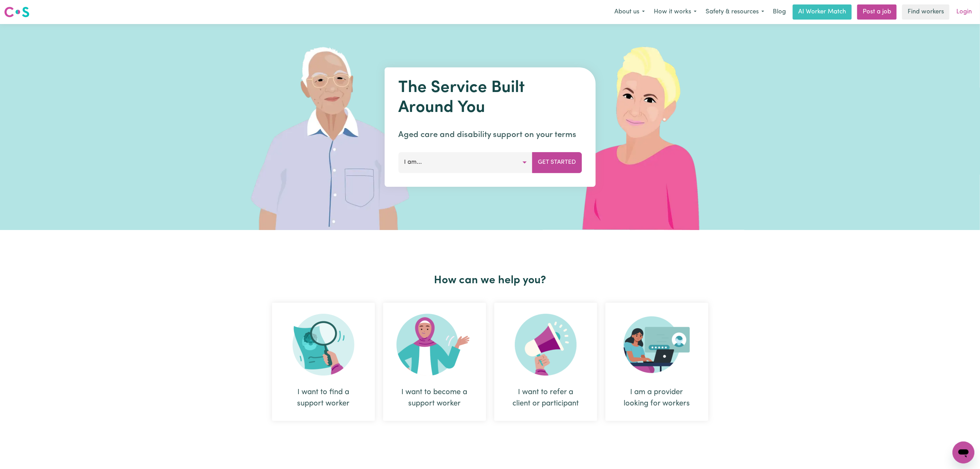  I want to click on button: I am..., so click(465, 162).